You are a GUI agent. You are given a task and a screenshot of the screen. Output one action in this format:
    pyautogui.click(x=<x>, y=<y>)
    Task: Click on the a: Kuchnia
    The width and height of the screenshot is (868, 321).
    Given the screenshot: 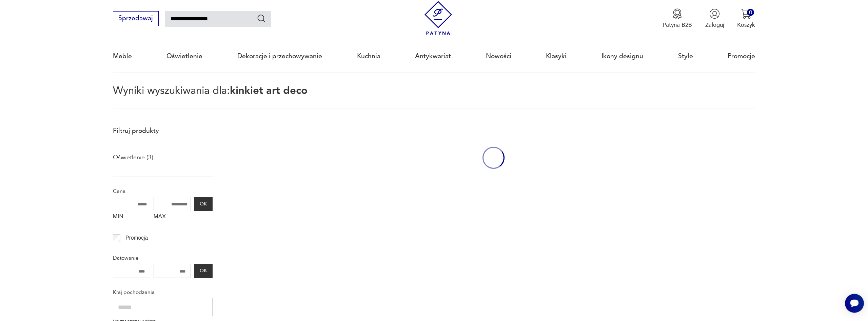 What is the action you would take?
    pyautogui.click(x=369, y=56)
    